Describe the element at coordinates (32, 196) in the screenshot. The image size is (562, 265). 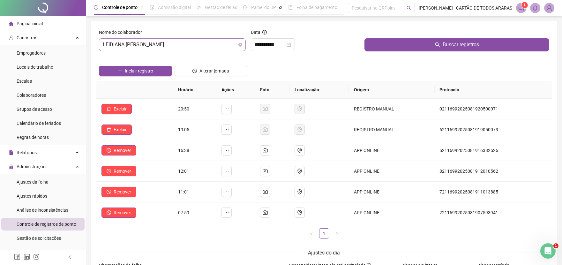
I see `span: Ajustes rápidos` at that location.